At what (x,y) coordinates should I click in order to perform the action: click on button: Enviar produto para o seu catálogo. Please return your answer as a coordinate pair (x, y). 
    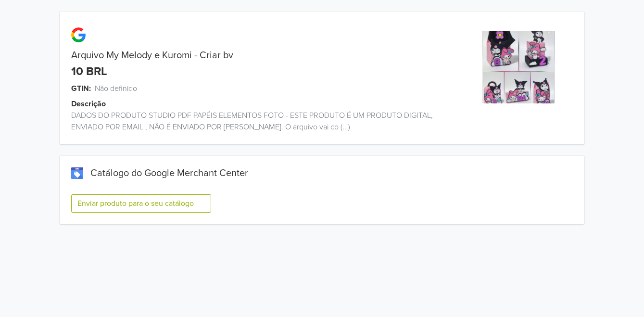
    Looking at the image, I should click on (141, 204).